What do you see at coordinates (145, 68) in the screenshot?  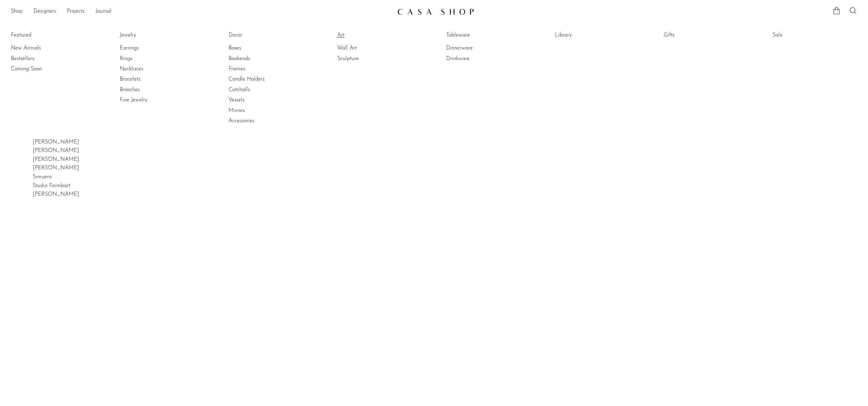 I see `ul: Jewelry` at bounding box center [145, 68].